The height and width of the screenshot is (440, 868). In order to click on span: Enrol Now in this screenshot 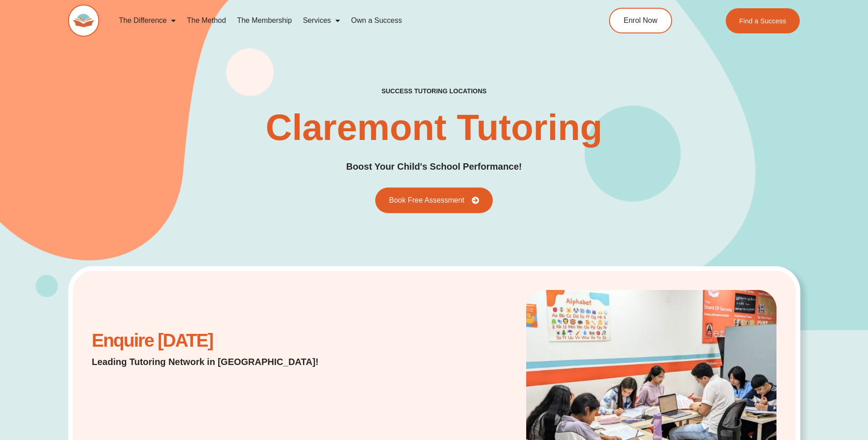, I will do `click(641, 21)`.